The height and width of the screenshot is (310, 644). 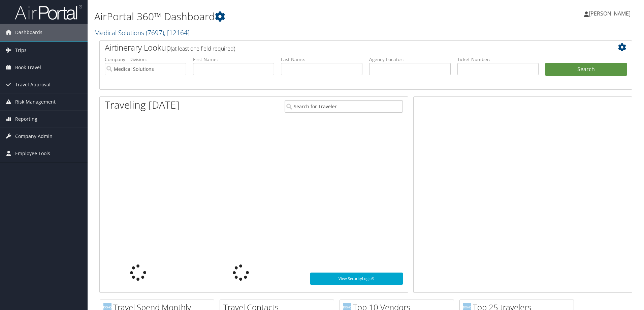 What do you see at coordinates (28, 67) in the screenshot?
I see `span: Book Travel` at bounding box center [28, 67].